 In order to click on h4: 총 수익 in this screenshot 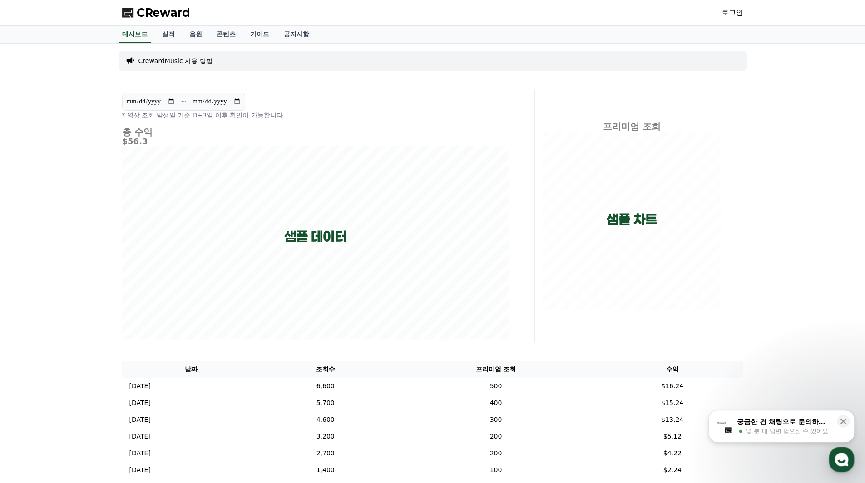, I will do `click(315, 132)`.